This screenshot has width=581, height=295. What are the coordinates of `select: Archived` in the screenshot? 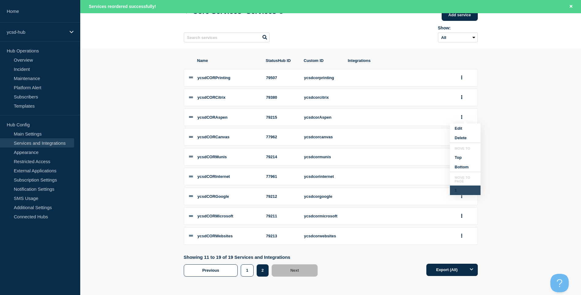 It's located at (458, 37).